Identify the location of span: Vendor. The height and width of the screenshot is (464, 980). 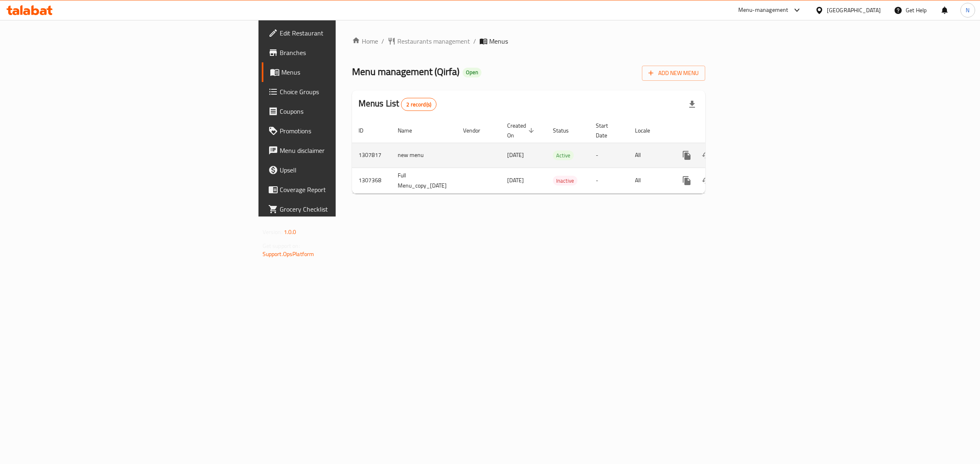
(477, 131).